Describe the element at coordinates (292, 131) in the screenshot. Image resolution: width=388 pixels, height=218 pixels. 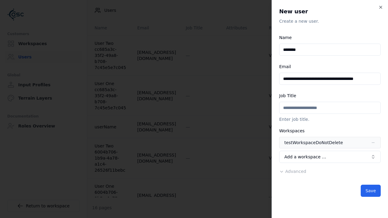
I see `label: Workspaces` at that location.